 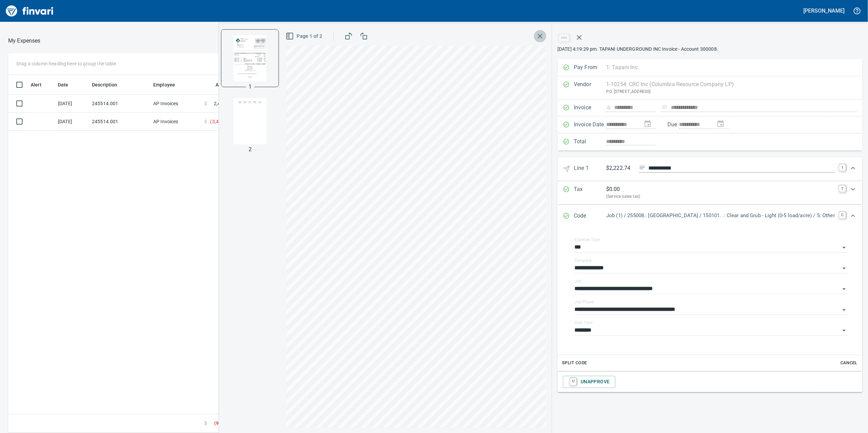 I want to click on img: Page 2, so click(x=250, y=122).